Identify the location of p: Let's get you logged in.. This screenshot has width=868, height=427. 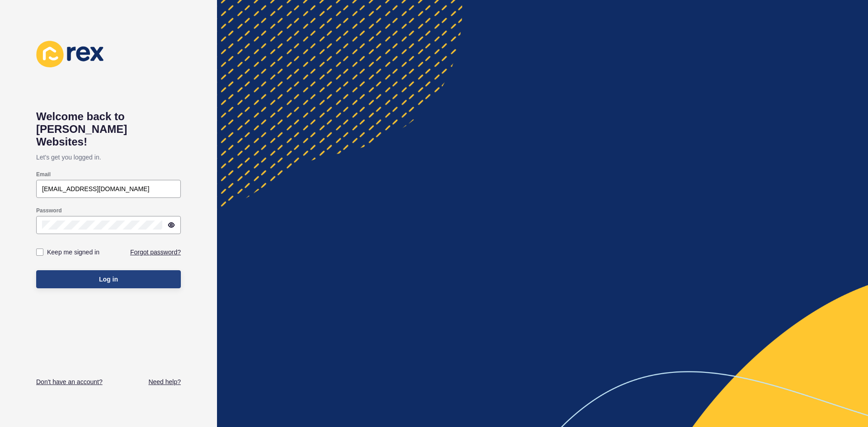
(108, 157).